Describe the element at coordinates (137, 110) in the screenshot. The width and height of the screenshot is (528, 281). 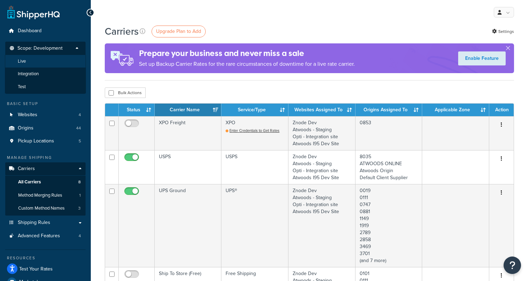
I see `th: Status: activate to sort column ascending` at that location.